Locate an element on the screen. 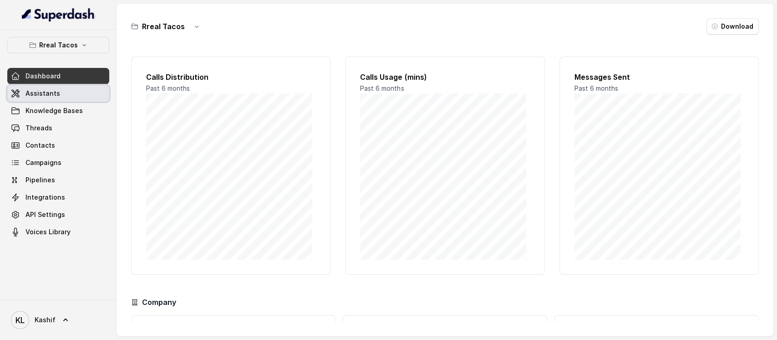 The height and width of the screenshot is (340, 777). a: Integrations is located at coordinates (58, 197).